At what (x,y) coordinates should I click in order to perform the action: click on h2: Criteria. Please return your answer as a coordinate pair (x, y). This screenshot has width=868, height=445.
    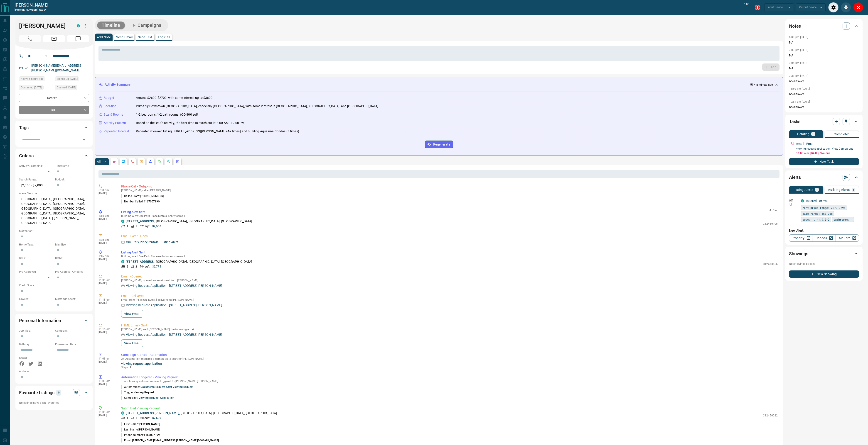
    Looking at the image, I should click on (27, 155).